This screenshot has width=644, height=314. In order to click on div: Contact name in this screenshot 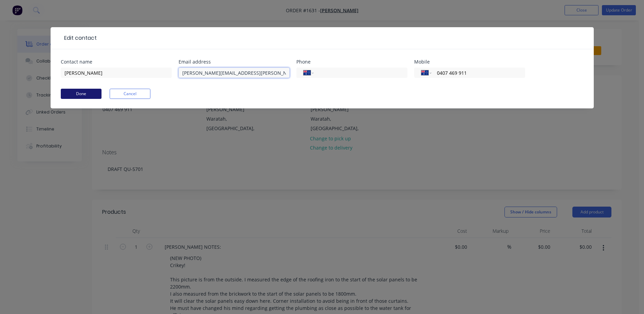, I will do `click(116, 62)`.